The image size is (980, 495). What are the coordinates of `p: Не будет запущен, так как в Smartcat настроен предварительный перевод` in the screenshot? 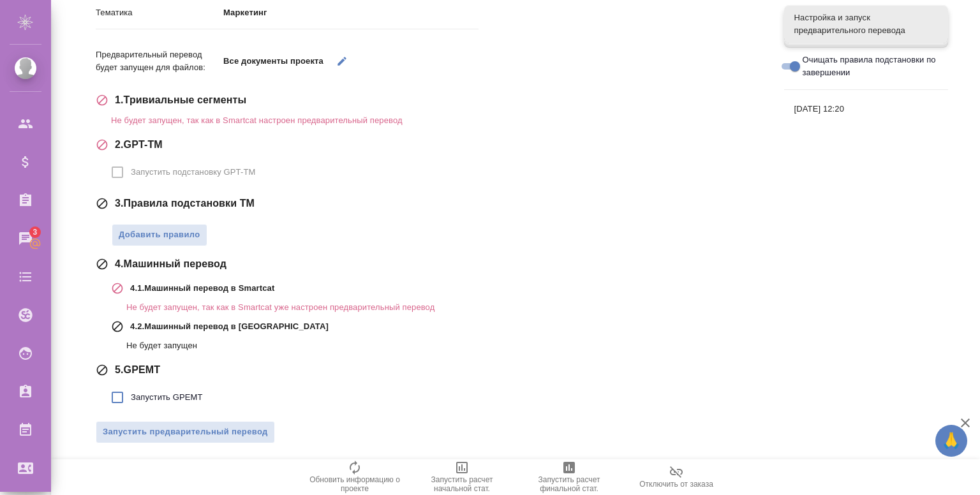 It's located at (438, 120).